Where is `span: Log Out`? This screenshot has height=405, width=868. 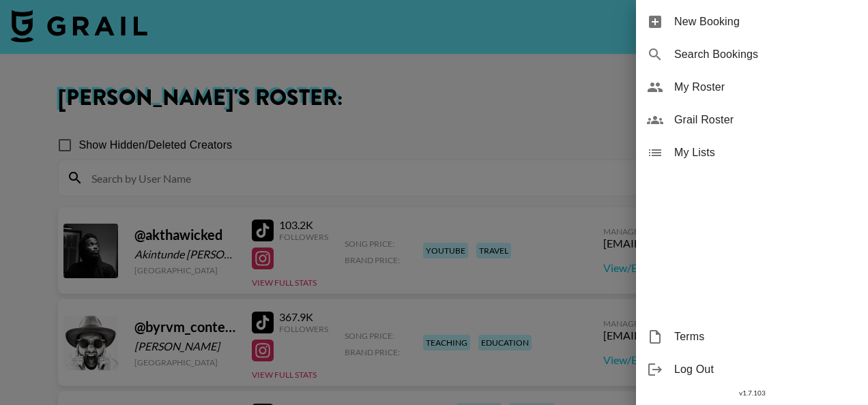
span: Log Out is located at coordinates (766, 370).